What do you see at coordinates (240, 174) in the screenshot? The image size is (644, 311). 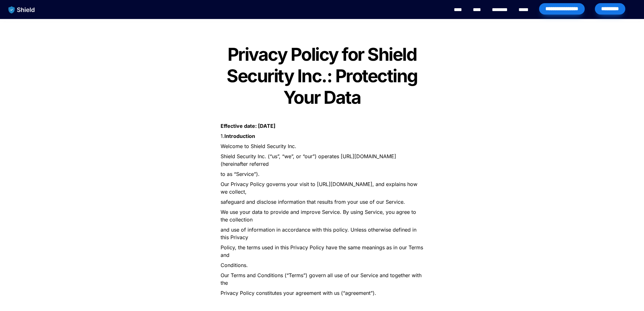 I see `span: to as “Service”).` at bounding box center [240, 174].